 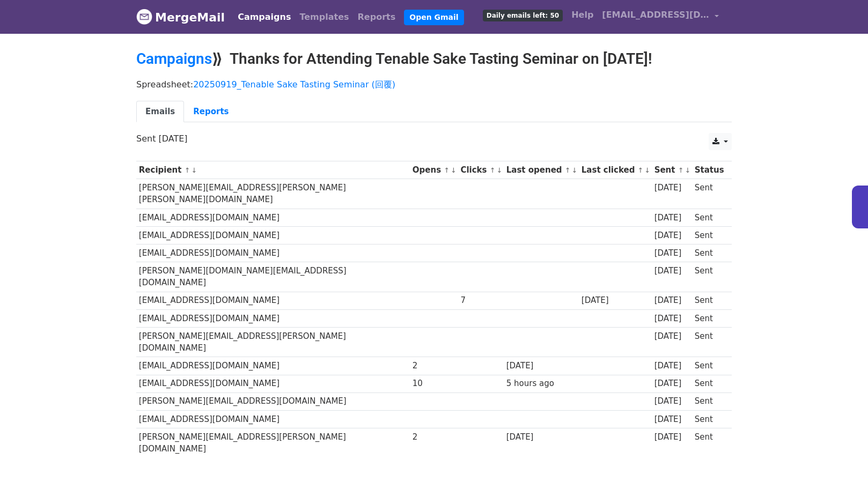 What do you see at coordinates (582, 15) in the screenshot?
I see `a: Help` at bounding box center [582, 15].